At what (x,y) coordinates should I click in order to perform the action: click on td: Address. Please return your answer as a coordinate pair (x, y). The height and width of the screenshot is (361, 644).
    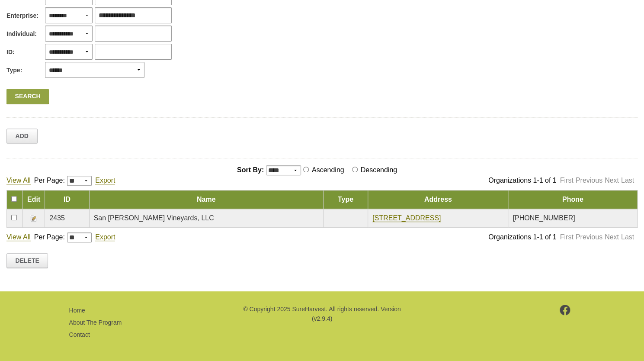
    Looking at the image, I should click on (438, 200).